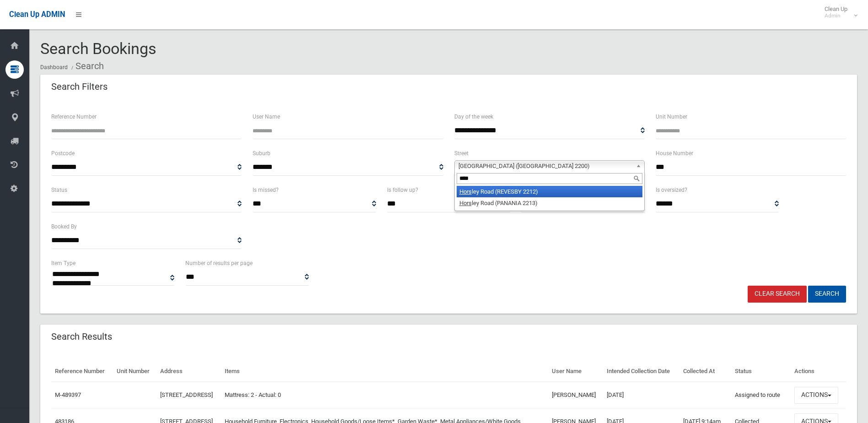 The height and width of the screenshot is (423, 868). What do you see at coordinates (641, 371) in the screenshot?
I see `th: Intended Collection Date` at bounding box center [641, 371].